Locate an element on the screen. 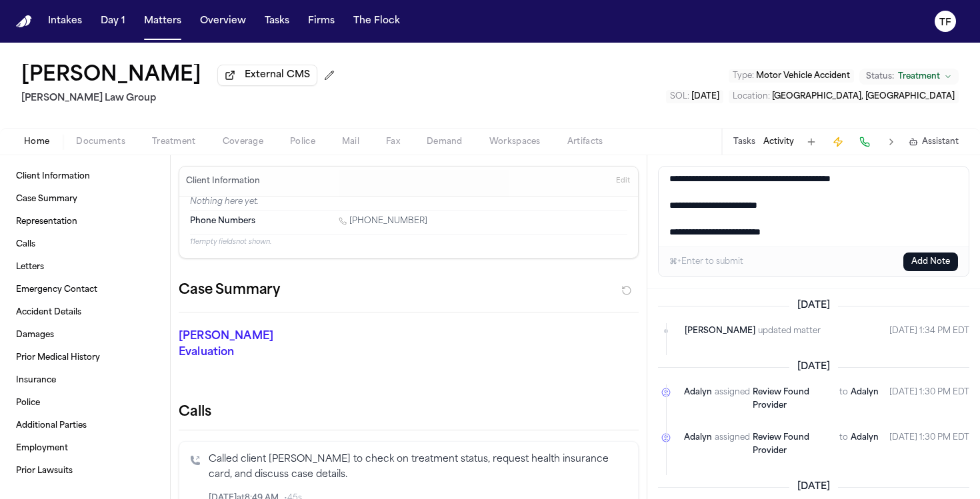 The image size is (980, 499). a: Home is located at coordinates (24, 21).